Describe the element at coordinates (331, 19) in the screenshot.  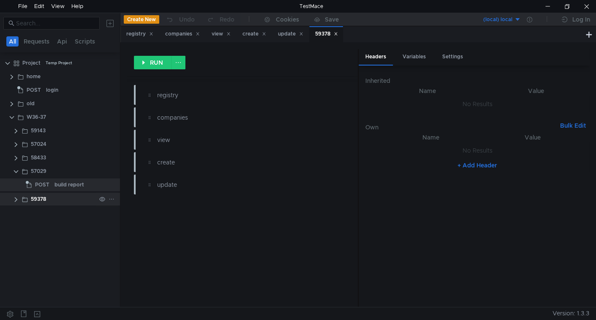
I see `div: Save` at that location.